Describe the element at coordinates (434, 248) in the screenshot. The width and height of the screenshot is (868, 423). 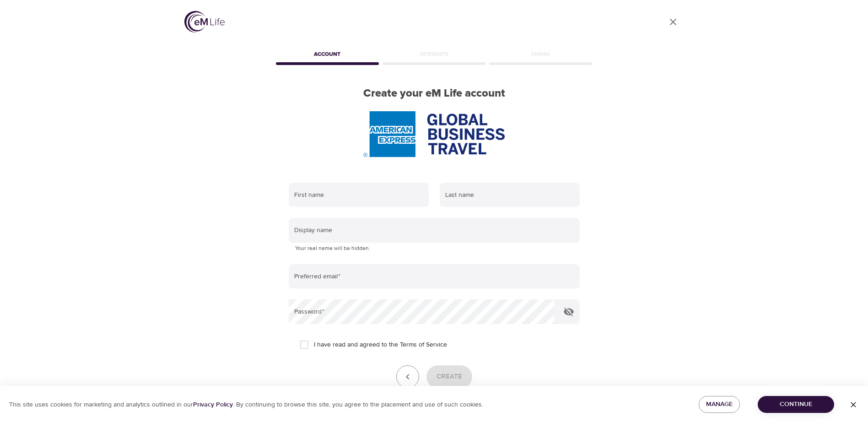
I see `p: Your real name will be hidden.` at that location.